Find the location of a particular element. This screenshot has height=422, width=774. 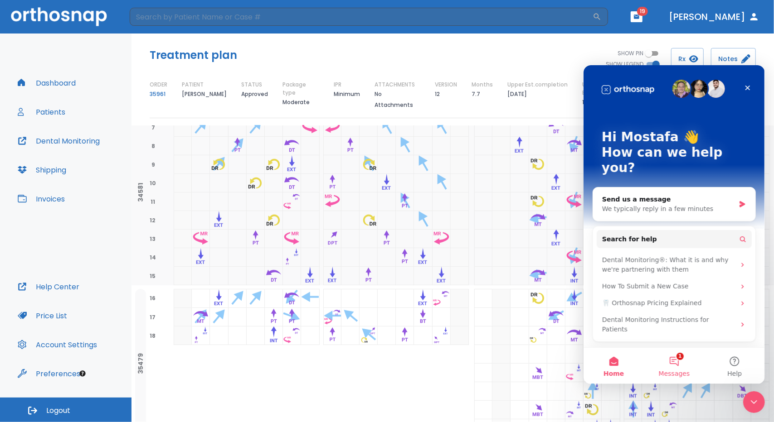

input: Search by Patient Name or Case # is located at coordinates (361, 17).